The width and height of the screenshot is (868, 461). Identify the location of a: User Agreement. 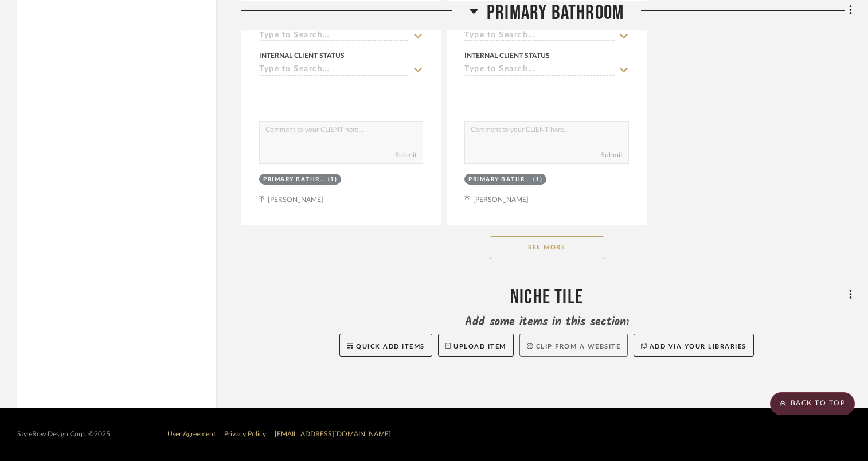
(191, 434).